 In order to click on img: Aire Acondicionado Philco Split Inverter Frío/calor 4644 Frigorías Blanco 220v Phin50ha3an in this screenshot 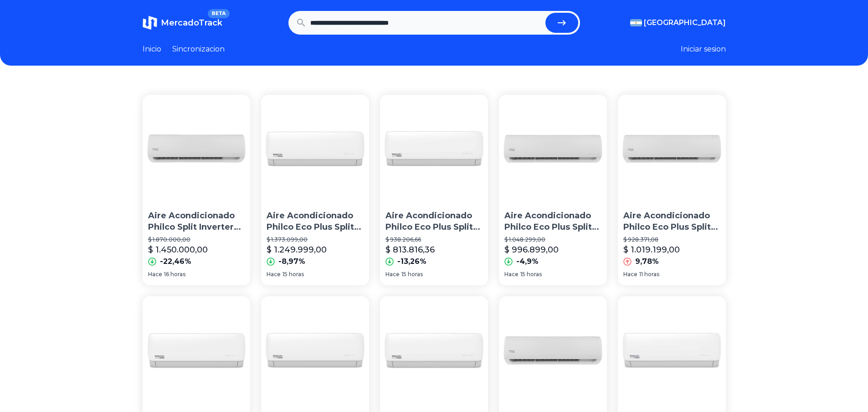, I will do `click(196, 149)`.